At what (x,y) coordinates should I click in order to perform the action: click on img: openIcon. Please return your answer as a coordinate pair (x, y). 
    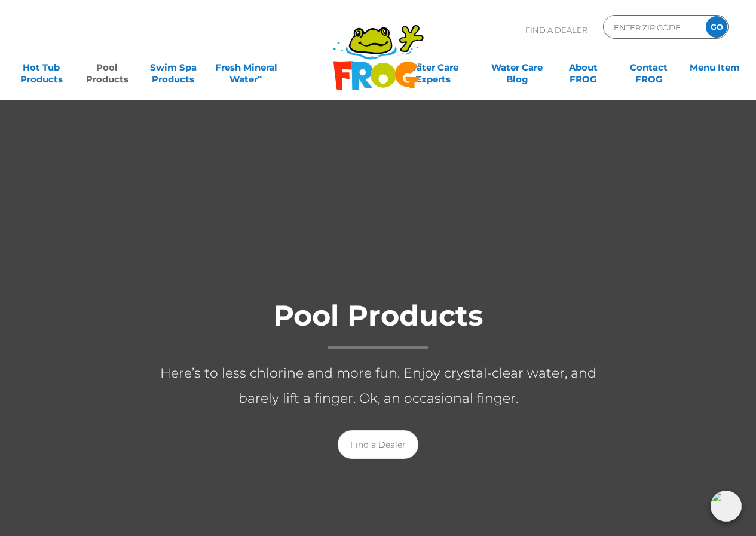
    Looking at the image, I should click on (726, 506).